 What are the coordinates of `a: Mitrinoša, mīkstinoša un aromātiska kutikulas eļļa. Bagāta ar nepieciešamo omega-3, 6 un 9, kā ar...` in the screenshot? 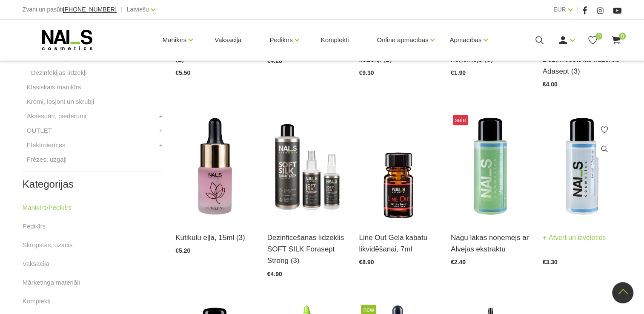 It's located at (215, 167).